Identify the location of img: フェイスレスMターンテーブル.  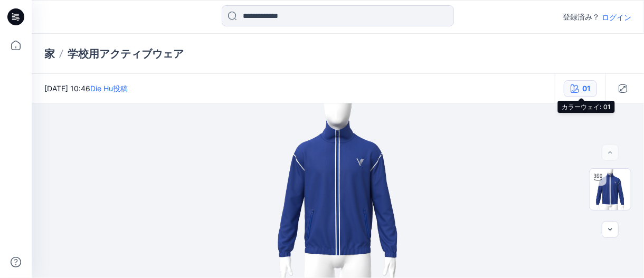
(610, 189).